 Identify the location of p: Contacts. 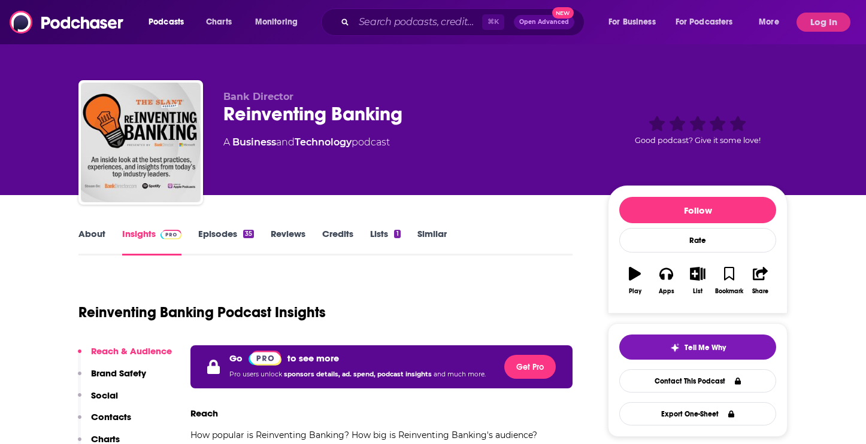
(111, 417).